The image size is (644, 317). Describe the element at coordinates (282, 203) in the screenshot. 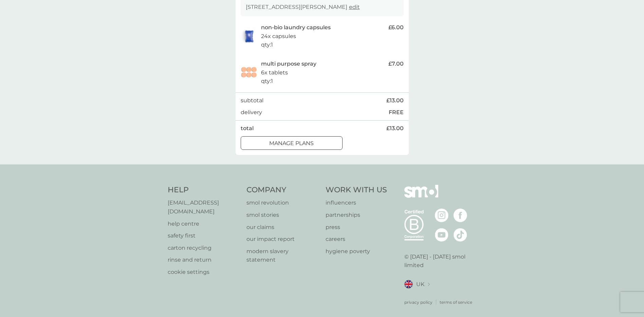

I see `p: smol revolution` at that location.